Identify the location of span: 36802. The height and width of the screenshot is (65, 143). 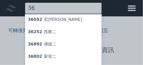
(35, 57).